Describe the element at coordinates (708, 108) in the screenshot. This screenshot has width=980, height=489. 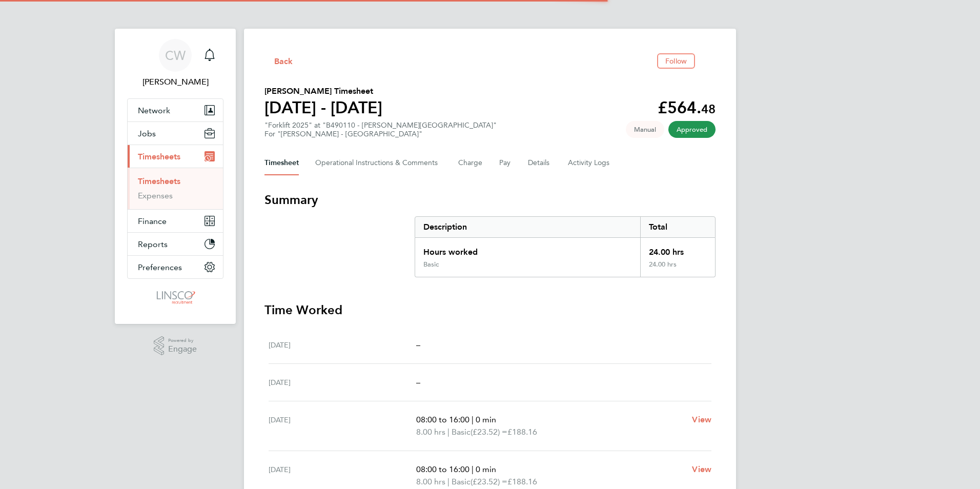
I see `span: 48` at that location.